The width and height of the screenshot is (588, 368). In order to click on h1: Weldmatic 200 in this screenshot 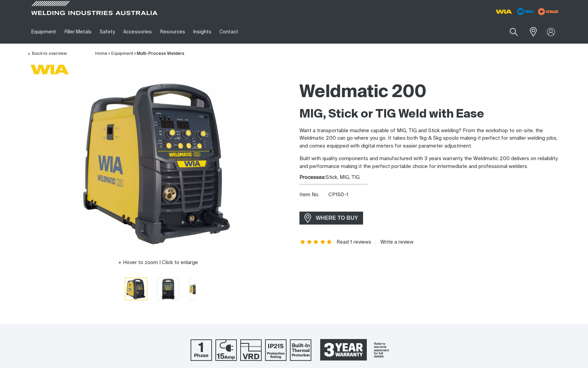, I will do `click(430, 92)`.